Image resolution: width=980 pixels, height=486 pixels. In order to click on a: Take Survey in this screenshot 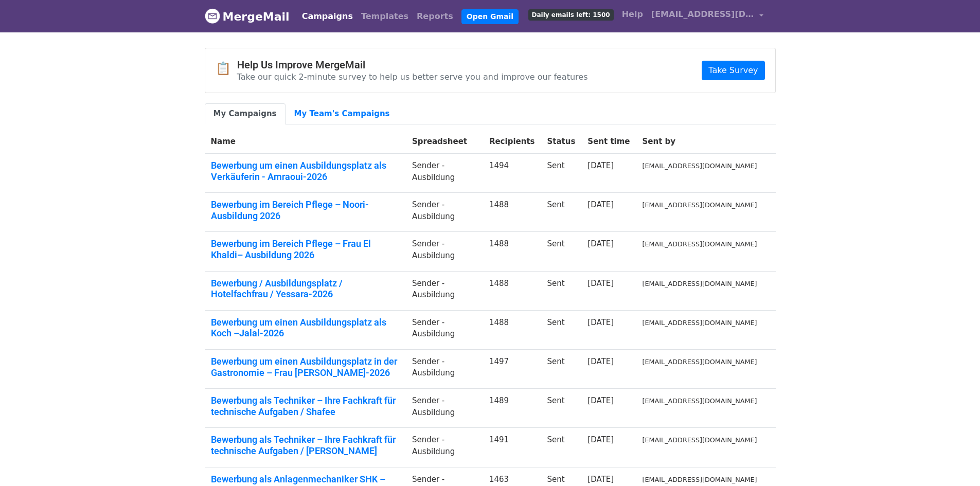, I will do `click(733, 70)`.